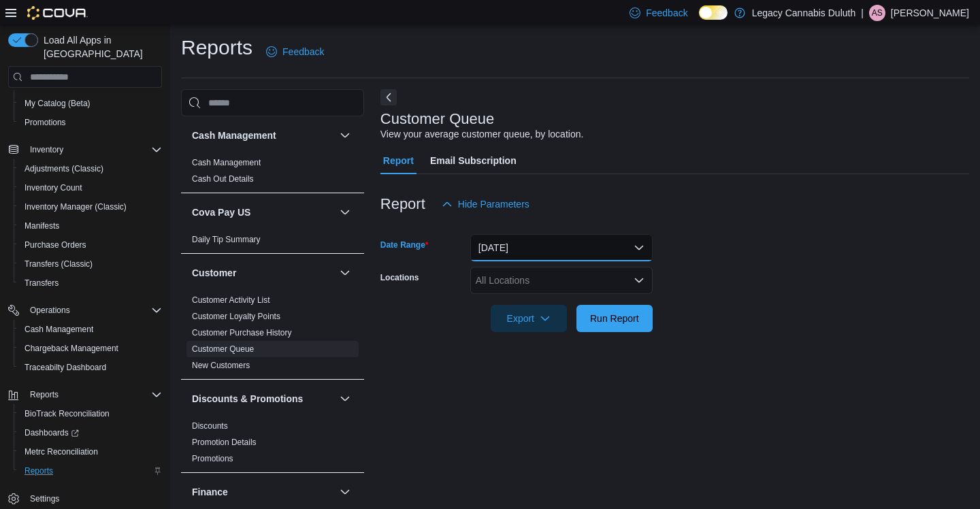 This screenshot has width=980, height=509. I want to click on input: Dark Mode, so click(713, 12).